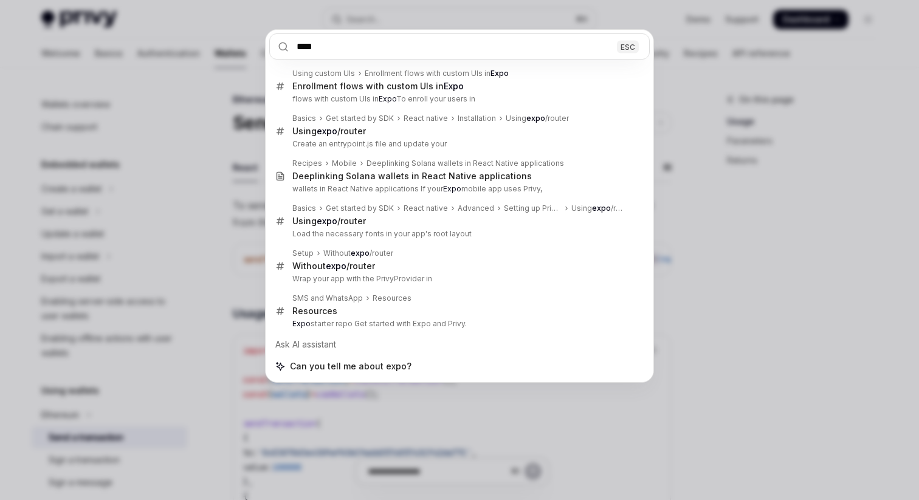 The image size is (919, 500). I want to click on p: starter repo Get started with Expo and Privy., so click(458, 324).